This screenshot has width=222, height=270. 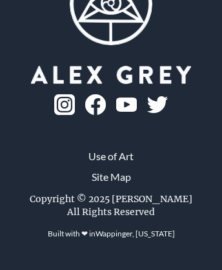 I want to click on div: All Rights Reserved, so click(x=111, y=212).